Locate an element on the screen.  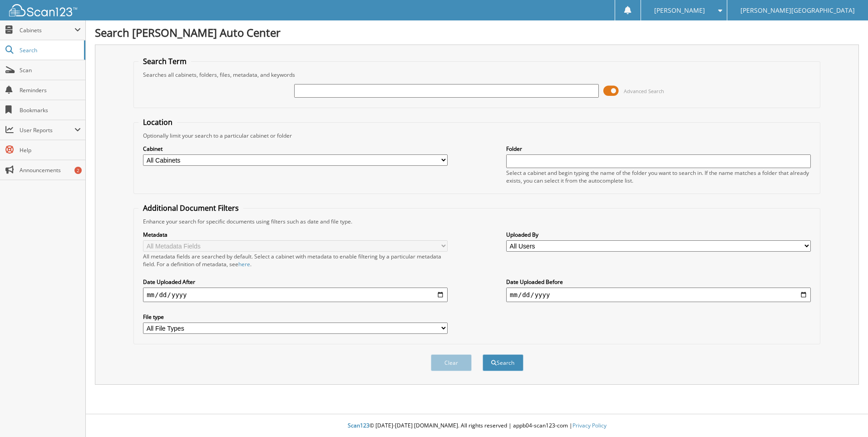
label: Metadata is located at coordinates (295, 235).